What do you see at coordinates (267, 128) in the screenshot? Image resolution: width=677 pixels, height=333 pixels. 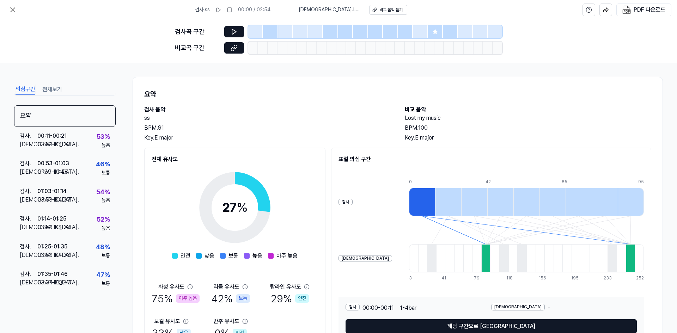 I see `div: BPM. 91` at bounding box center [267, 128].